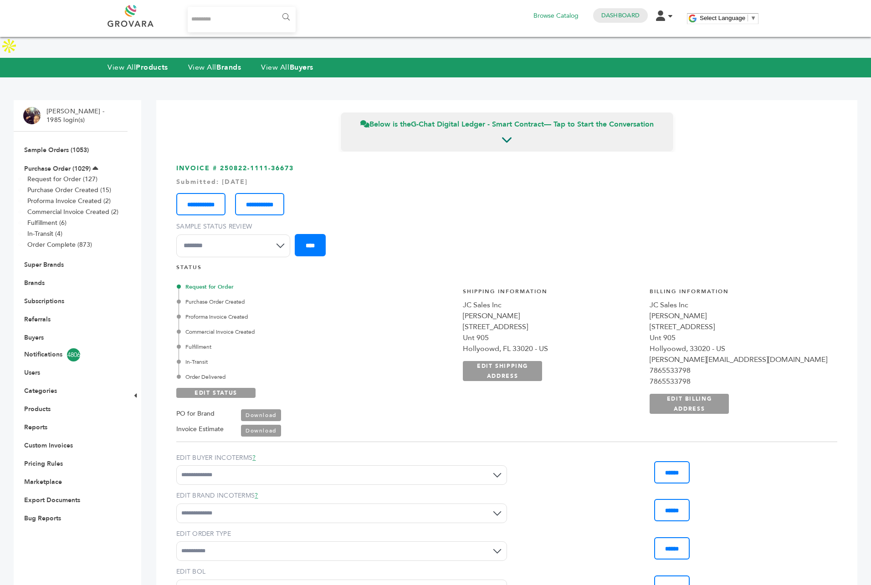  I want to click on a: Buyers, so click(34, 337).